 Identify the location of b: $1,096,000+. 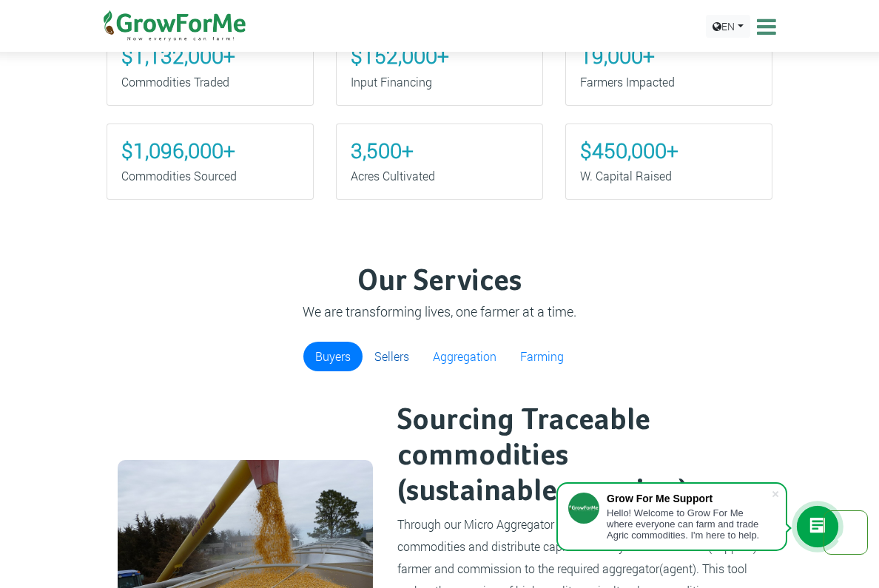
(178, 150).